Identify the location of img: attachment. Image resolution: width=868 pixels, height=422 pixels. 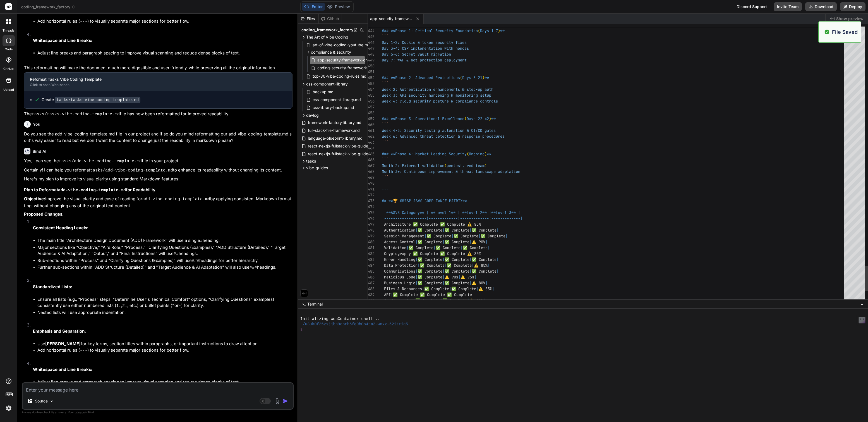
(277, 401).